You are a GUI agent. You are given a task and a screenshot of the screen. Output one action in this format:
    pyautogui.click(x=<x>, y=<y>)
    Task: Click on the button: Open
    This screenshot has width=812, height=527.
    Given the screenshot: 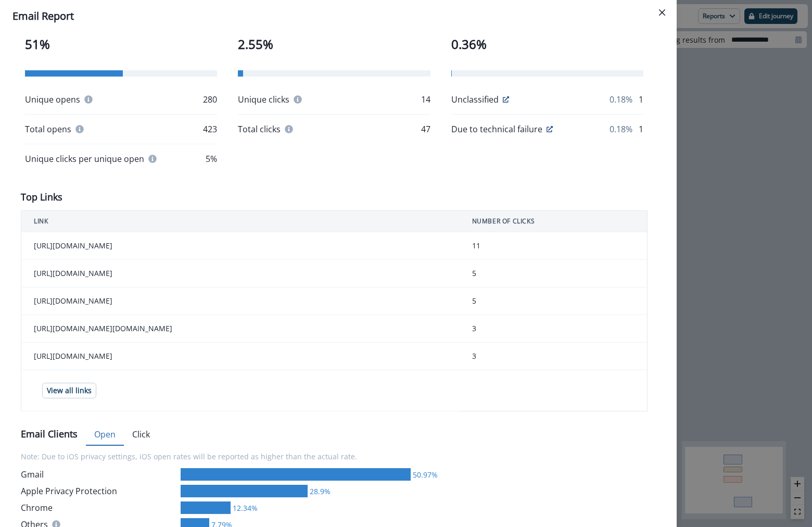 What is the action you would take?
    pyautogui.click(x=105, y=434)
    